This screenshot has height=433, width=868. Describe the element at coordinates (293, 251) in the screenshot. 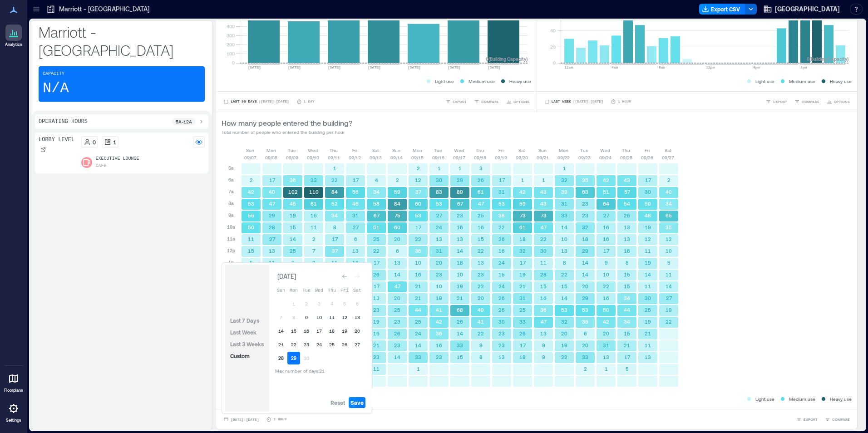

I see `text: 25` at that location.